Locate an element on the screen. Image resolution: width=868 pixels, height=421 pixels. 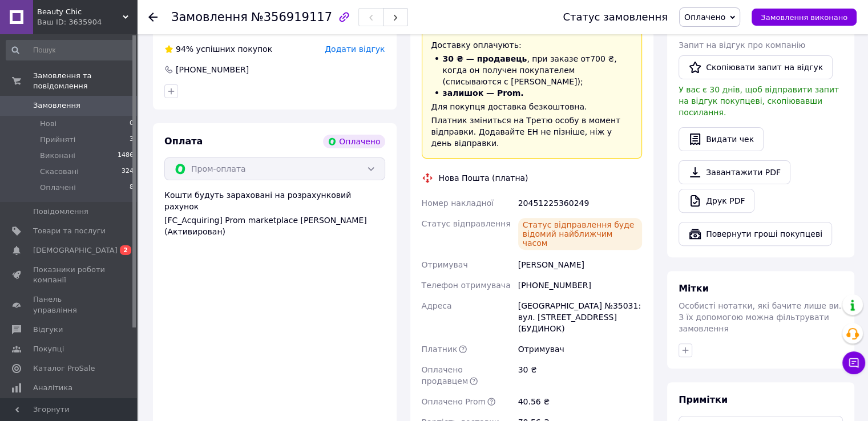
span: Beauty Chic is located at coordinates (80, 12).